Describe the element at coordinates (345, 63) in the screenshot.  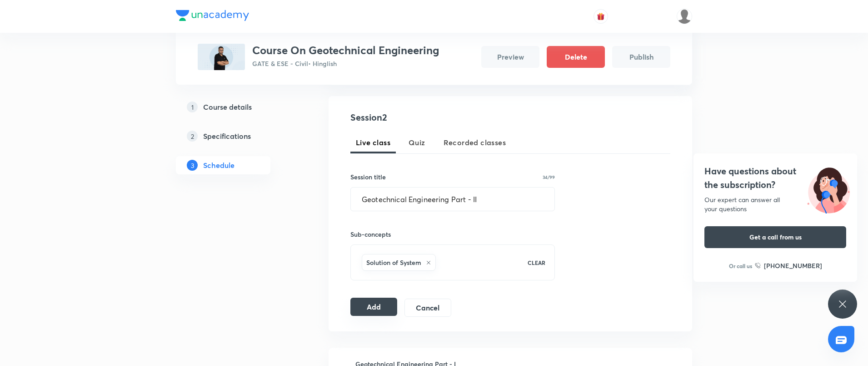
I see `p: GATE & ESE - Civil • Hinglish` at that location.